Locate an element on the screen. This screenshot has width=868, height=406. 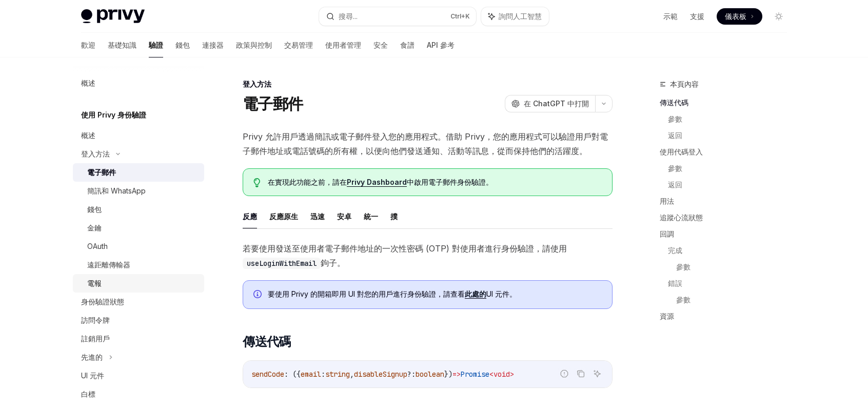
span: string is located at coordinates (337, 374).